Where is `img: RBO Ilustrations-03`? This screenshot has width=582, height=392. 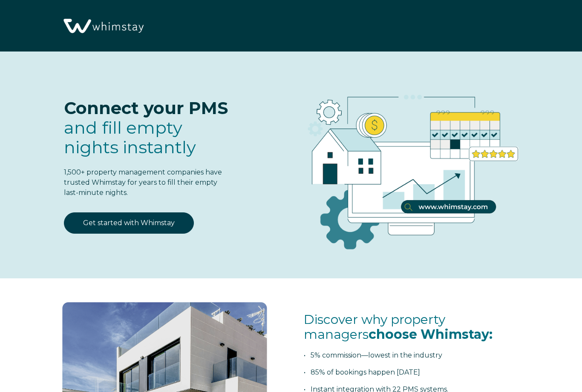 img: RBO Ilustrations-03 is located at coordinates (408, 166).